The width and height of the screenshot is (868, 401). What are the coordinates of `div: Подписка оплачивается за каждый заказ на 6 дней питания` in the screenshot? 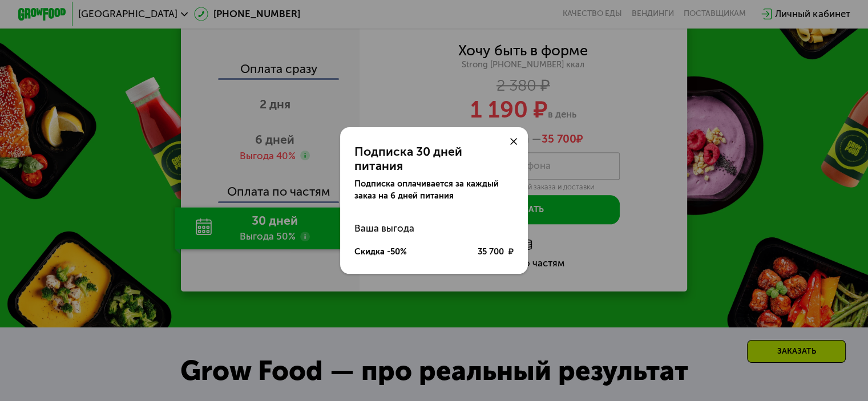 It's located at (434, 190).